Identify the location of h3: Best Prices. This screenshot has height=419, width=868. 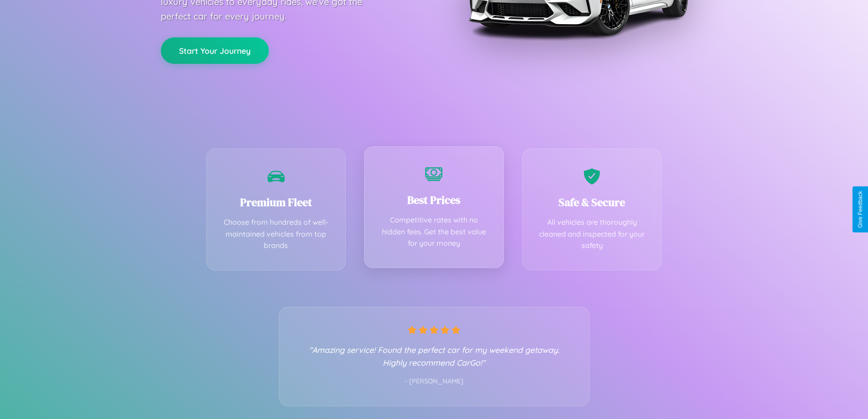
(434, 200).